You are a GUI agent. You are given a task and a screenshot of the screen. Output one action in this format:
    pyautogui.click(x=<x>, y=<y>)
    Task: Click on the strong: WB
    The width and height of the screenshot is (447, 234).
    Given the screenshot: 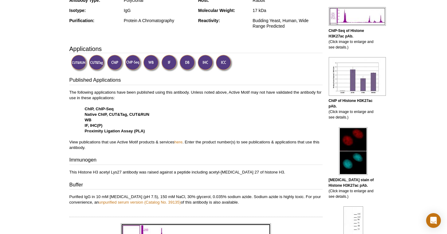 What is the action you would take?
    pyautogui.click(x=88, y=120)
    